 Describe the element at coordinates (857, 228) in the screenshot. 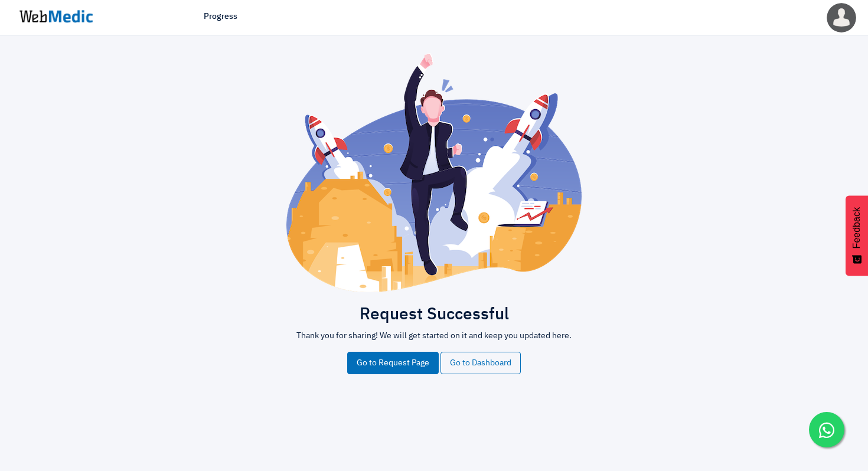

I see `span: Feedback` at that location.